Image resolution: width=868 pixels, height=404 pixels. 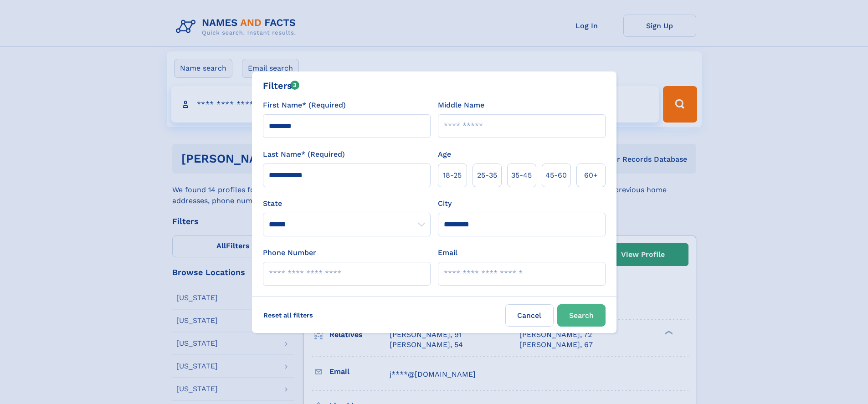 I want to click on label: Middle Name, so click(x=461, y=105).